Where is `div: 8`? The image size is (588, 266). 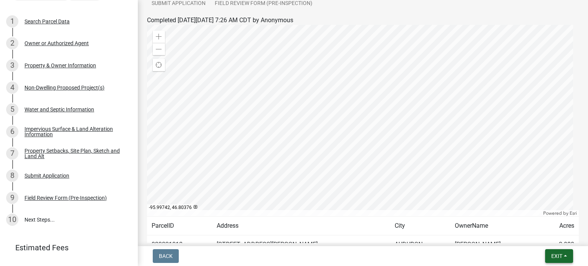 div: 8 is located at coordinates (12, 176).